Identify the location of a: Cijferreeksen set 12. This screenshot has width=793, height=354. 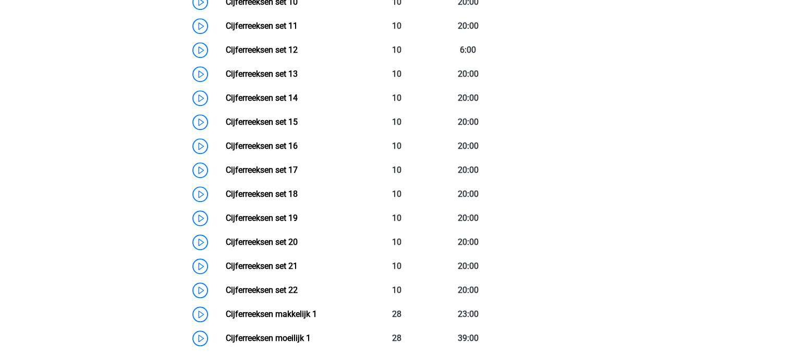
(262, 50).